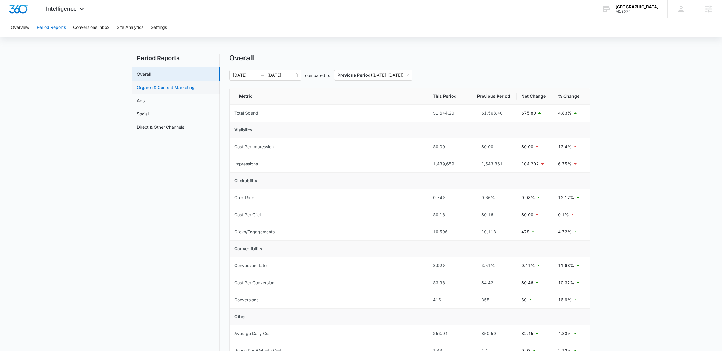 The height and width of the screenshot is (351, 722). Describe the element at coordinates (166, 87) in the screenshot. I see `a: Organic & Content Marketing` at that location.